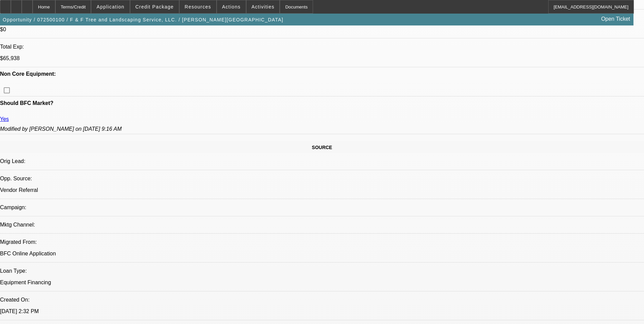 This screenshot has width=644, height=324. Describe the element at coordinates (615, 19) in the screenshot. I see `a: Open Ticket` at that location.